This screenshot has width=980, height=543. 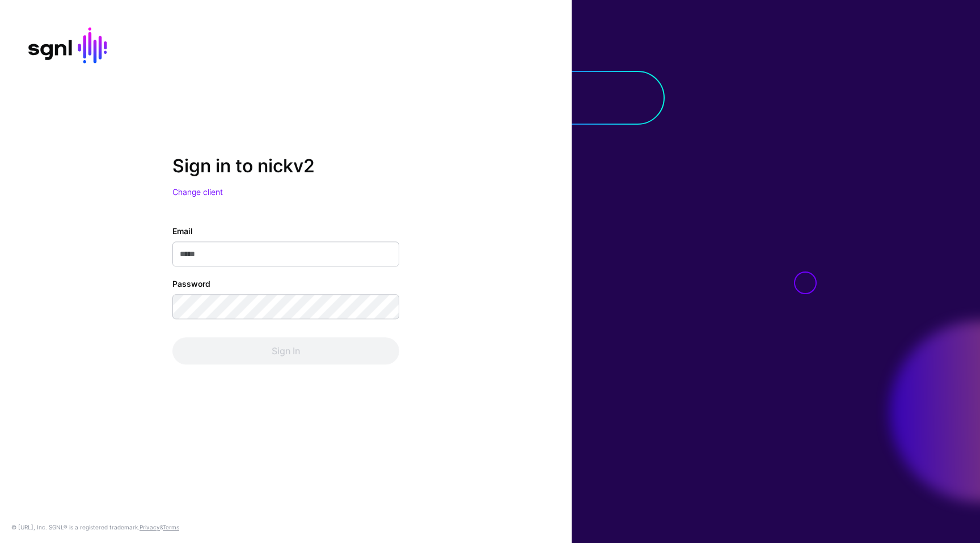 What do you see at coordinates (191, 284) in the screenshot?
I see `label: Password` at bounding box center [191, 284].